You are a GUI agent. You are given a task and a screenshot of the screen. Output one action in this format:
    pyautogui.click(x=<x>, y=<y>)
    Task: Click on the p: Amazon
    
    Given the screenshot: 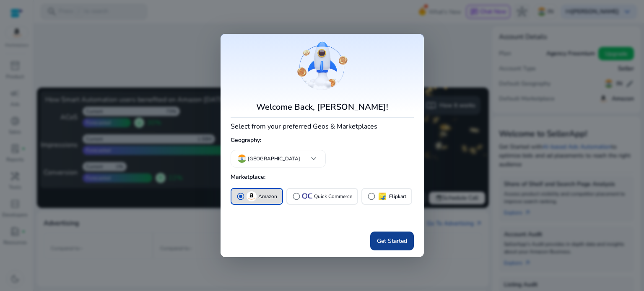 What is the action you would take?
    pyautogui.click(x=267, y=196)
    